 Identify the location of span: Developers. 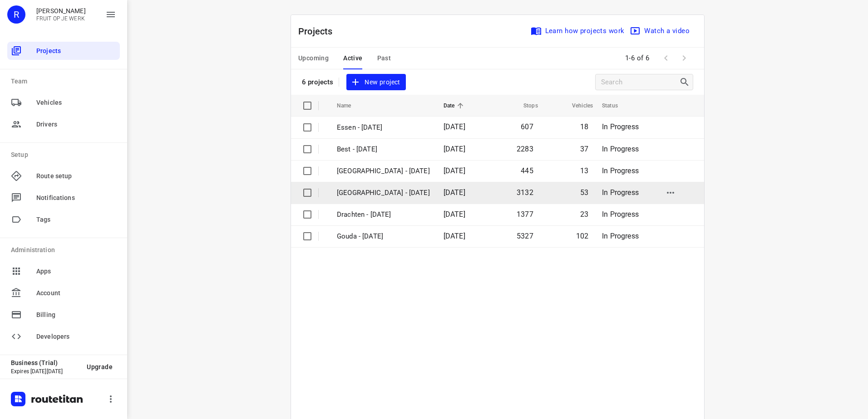
(76, 337).